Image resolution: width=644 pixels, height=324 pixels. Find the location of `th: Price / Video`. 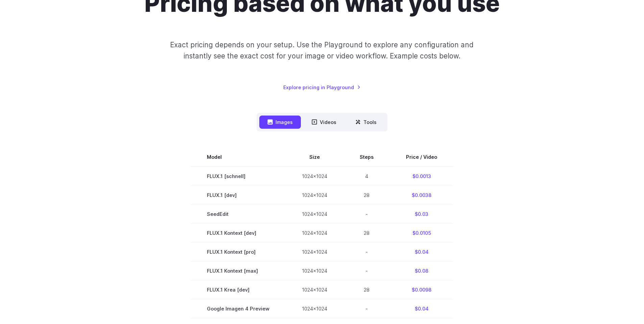

th: Price / Video is located at coordinates (421, 157).